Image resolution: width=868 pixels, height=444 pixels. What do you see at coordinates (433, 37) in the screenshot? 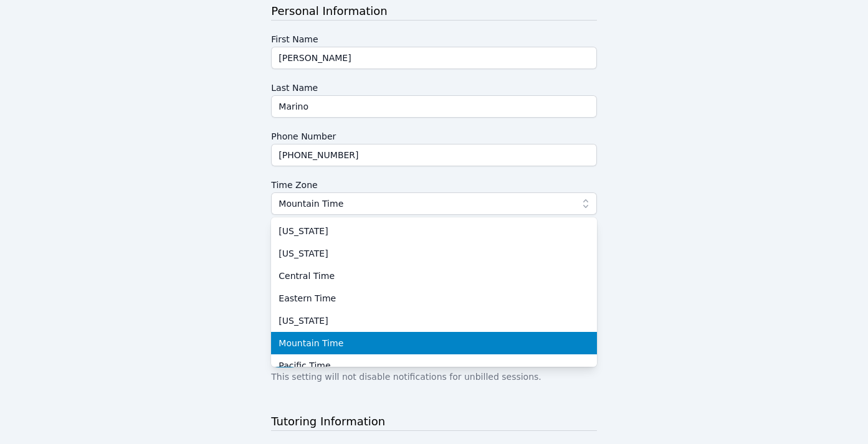
I see `label: First Name` at bounding box center [433, 37].